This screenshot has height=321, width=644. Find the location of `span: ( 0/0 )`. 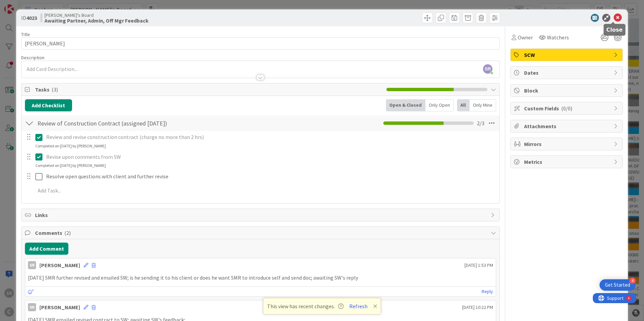

span: ( 0/0 ) is located at coordinates (566, 108).